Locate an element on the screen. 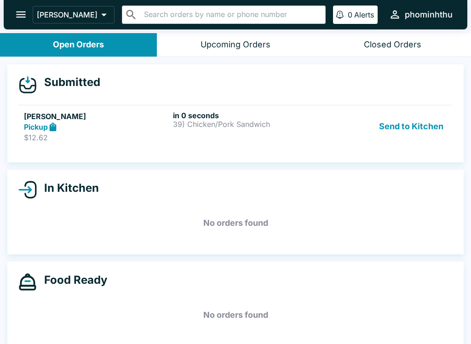  p: Alerts is located at coordinates (364, 15).